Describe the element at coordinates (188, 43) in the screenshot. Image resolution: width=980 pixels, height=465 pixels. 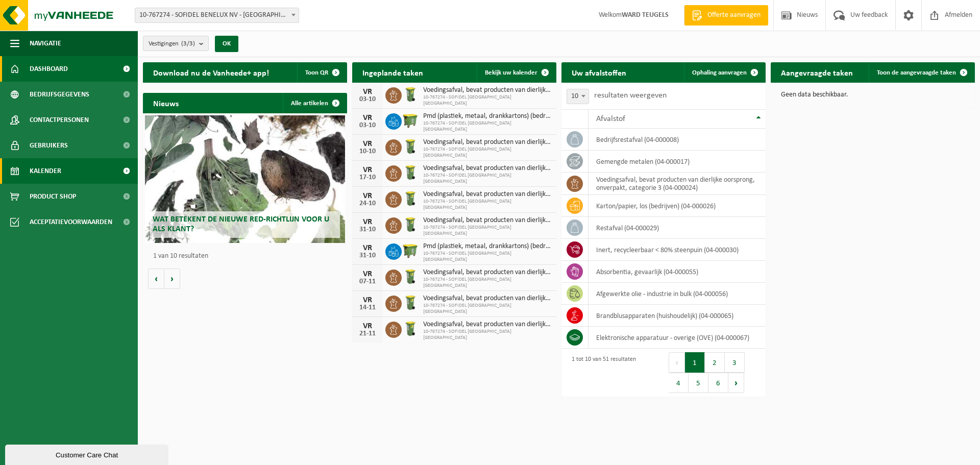
I see `count: (3/3)` at that location.